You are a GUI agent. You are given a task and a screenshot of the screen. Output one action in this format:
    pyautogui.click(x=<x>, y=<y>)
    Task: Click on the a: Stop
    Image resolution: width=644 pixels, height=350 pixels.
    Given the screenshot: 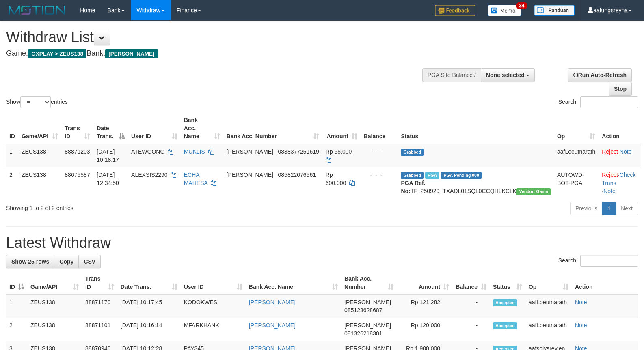 What is the action you would take?
    pyautogui.click(x=620, y=89)
    